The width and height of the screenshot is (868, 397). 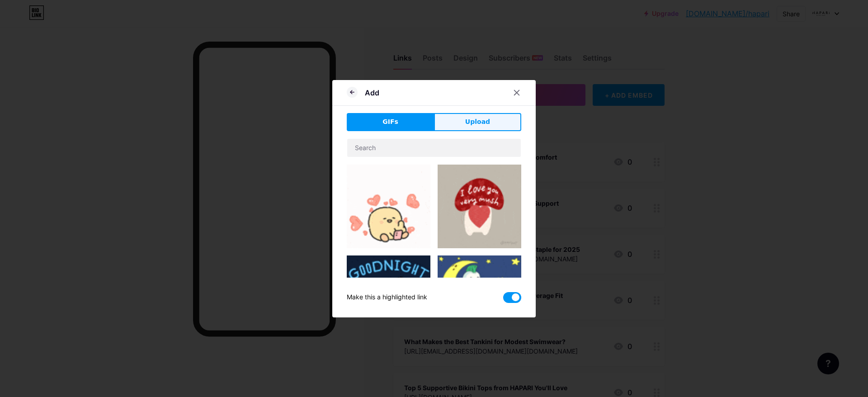 What do you see at coordinates (477, 122) in the screenshot?
I see `span: Upload` at bounding box center [477, 122].